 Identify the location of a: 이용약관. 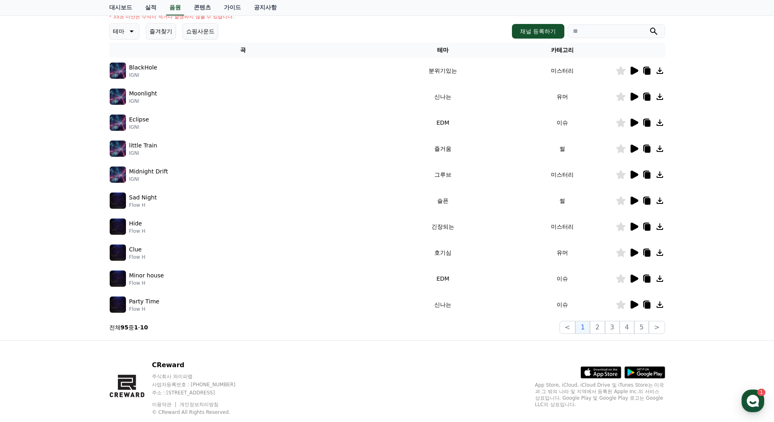
(165, 405).